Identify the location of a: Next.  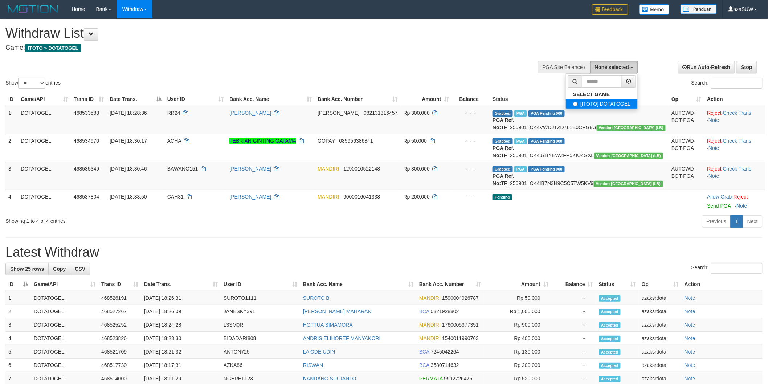
(752, 221).